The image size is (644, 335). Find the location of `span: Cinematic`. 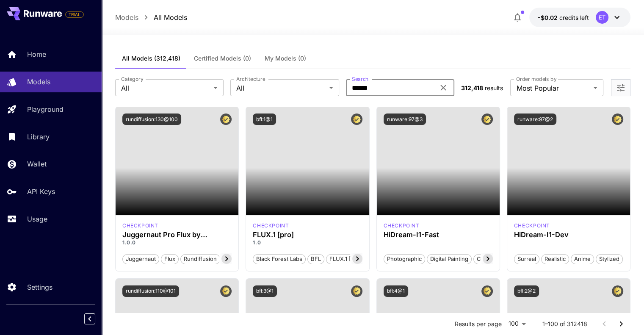

span: Cinematic is located at coordinates (490, 259).